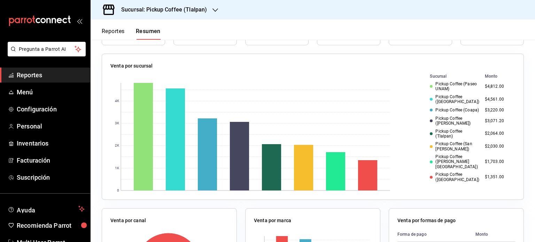 The height and width of the screenshot is (242, 535). What do you see at coordinates (51, 109) in the screenshot?
I see `span: Configuración` at bounding box center [51, 109].